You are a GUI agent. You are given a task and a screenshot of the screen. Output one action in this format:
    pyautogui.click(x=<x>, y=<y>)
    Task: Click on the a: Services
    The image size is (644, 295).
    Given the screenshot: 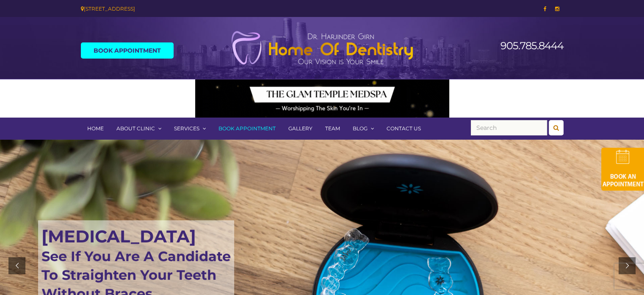 What is the action you would take?
    pyautogui.click(x=190, y=128)
    